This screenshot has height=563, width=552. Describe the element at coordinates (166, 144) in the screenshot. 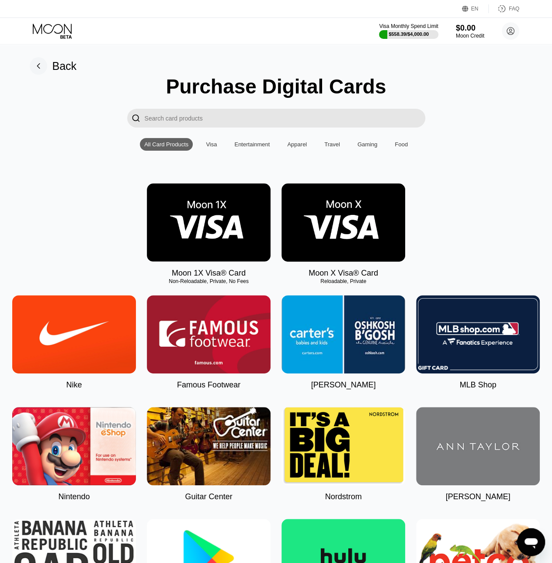

I see `div: All Card Products` at that location.